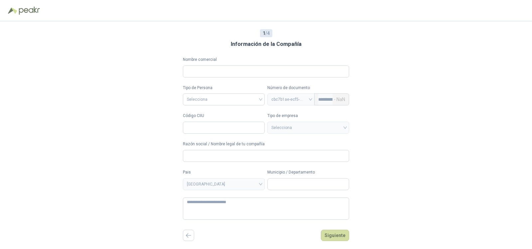 This screenshot has height=249, width=532. I want to click on button: Siguiente, so click(335, 235).